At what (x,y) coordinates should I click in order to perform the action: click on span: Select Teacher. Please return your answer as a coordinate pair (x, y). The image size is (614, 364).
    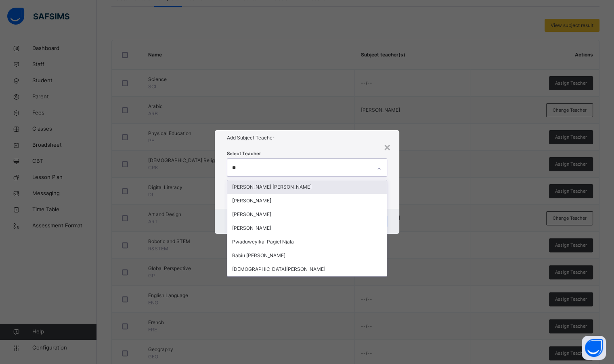
    Looking at the image, I should click on (244, 154).